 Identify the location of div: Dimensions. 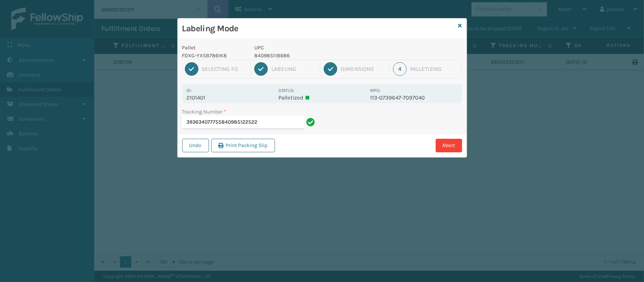
(363, 69).